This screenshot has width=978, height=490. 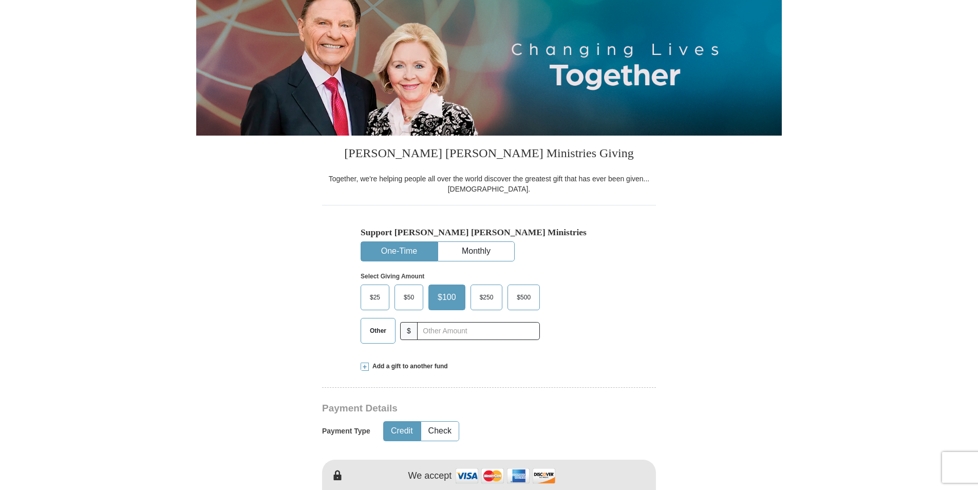 I want to click on span: $250, so click(x=486, y=297).